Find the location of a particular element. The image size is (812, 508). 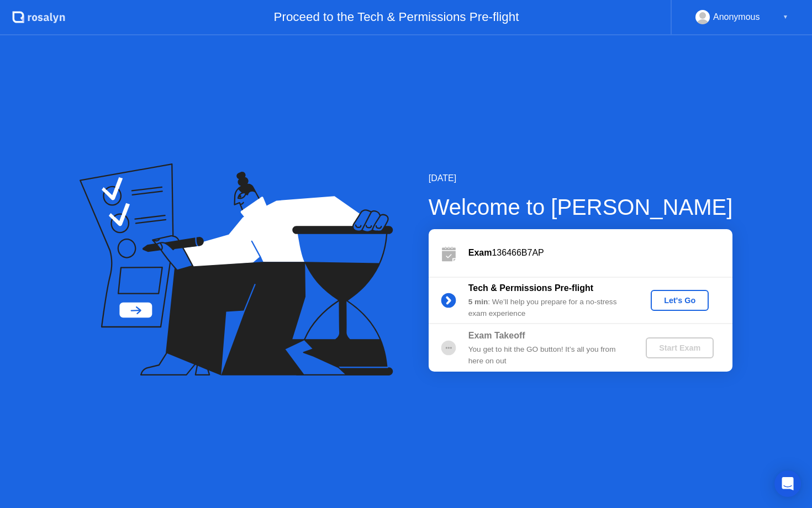

b: Exam Takeoff is located at coordinates (496, 336).